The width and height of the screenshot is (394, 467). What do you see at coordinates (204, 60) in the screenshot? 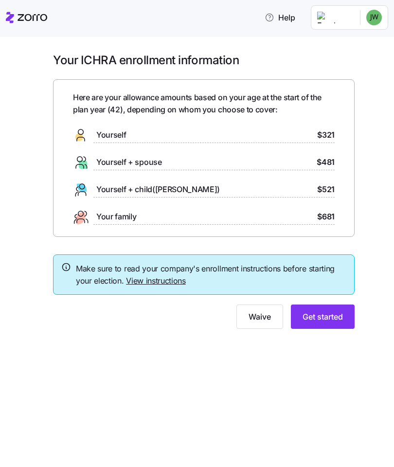
I see `h1: Your ICHRA enrollment information` at bounding box center [204, 60].